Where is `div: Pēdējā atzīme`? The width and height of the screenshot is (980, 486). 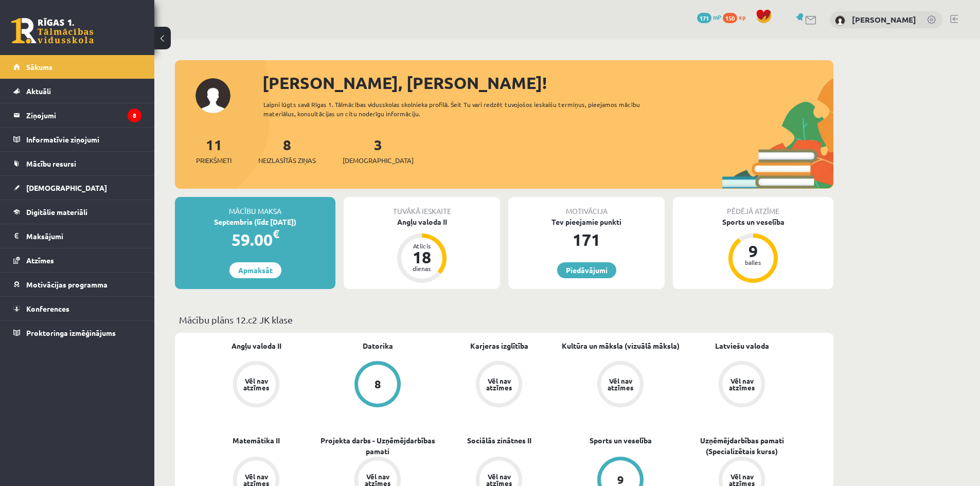
div: Pēdējā atzīme is located at coordinates (753, 207).